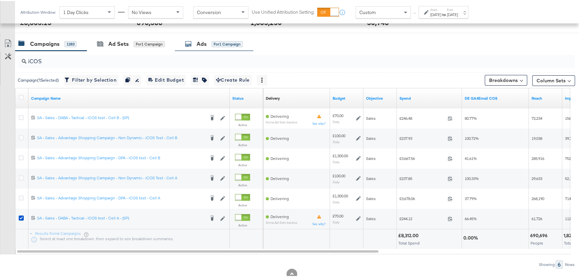 This screenshot has height=277, width=579. What do you see at coordinates (553, 80) in the screenshot?
I see `button: Column Sets` at bounding box center [553, 80].